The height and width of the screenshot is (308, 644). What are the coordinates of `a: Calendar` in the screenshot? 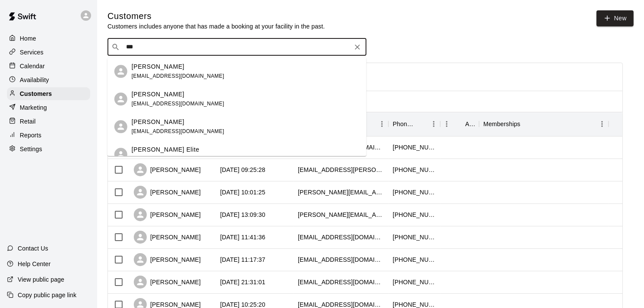 It's located at (48, 66).